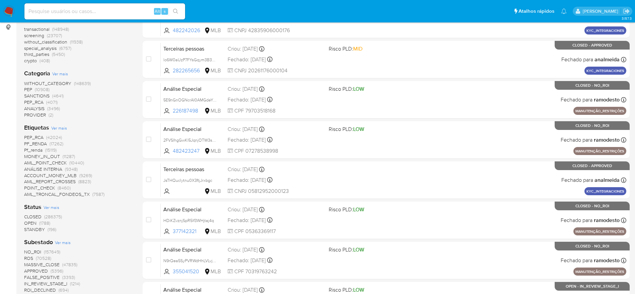 The height and width of the screenshot is (294, 635). What do you see at coordinates (601, 11) in the screenshot?
I see `p: eduardo.dutra@mercadolivre.com` at bounding box center [601, 11].